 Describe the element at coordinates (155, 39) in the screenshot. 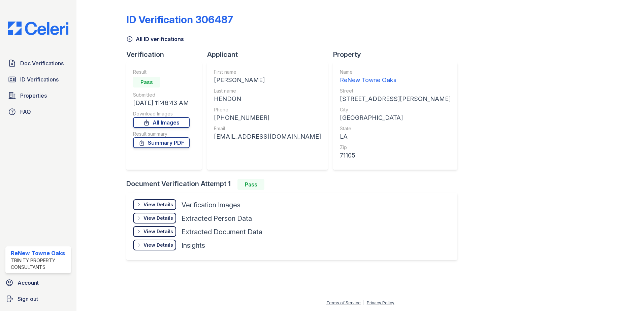

I see `a: All ID verifications` at that location.